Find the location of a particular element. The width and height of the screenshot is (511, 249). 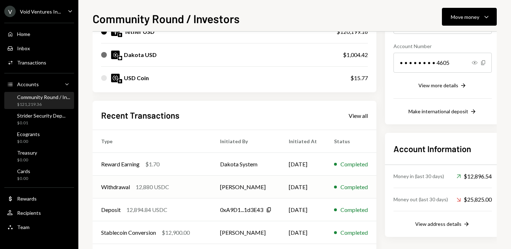

div: Team is located at coordinates (23, 227).